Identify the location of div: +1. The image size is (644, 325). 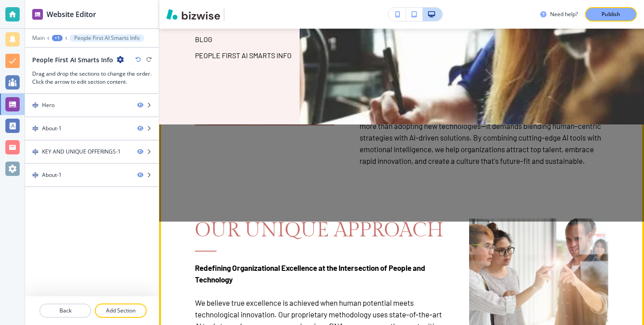
(57, 38).